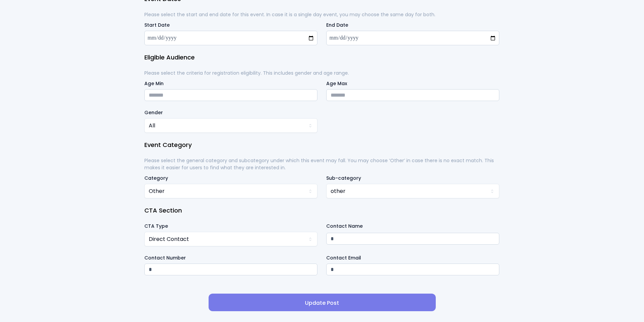 The image size is (644, 322). Describe the element at coordinates (322, 14) in the screenshot. I see `p: Please select the start and end date for this event. In case it is a single day event, you may ch...` at that location.